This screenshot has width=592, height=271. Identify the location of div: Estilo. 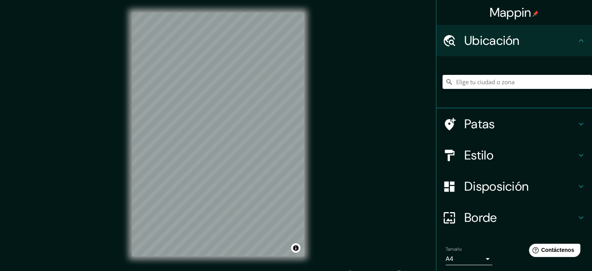
(514, 155).